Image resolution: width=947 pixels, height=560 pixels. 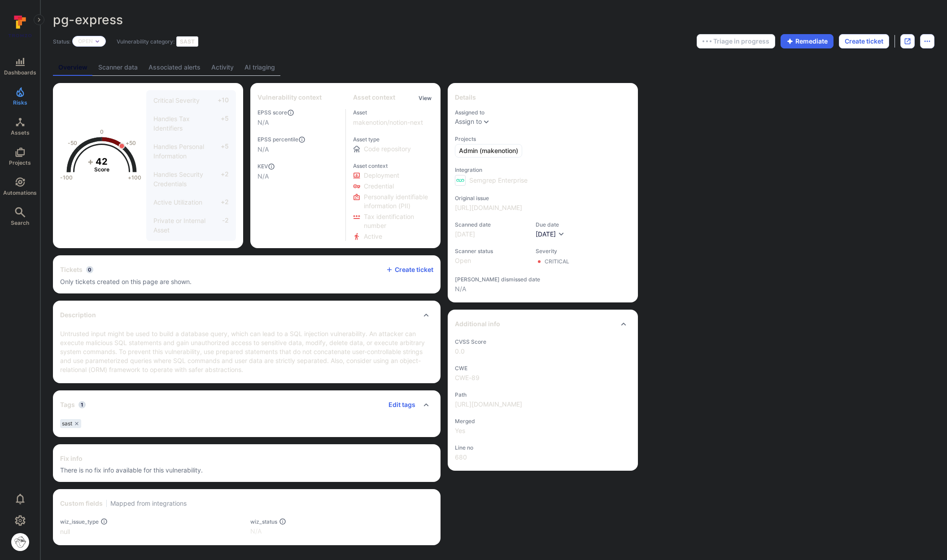 What do you see at coordinates (145, 41) in the screenshot?
I see `span: Vulnerability category:` at bounding box center [145, 41].